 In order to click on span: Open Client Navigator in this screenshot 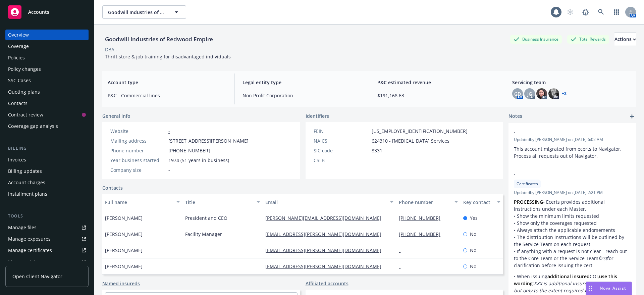, I will do `click(38, 276)`.